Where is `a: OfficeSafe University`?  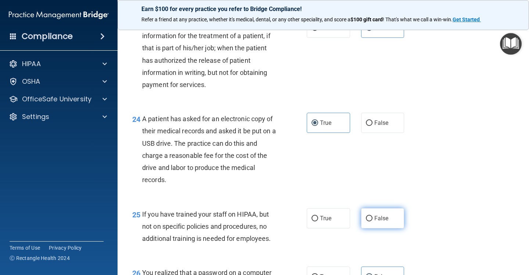
a: OfficeSafe University is located at coordinates (58, 99).